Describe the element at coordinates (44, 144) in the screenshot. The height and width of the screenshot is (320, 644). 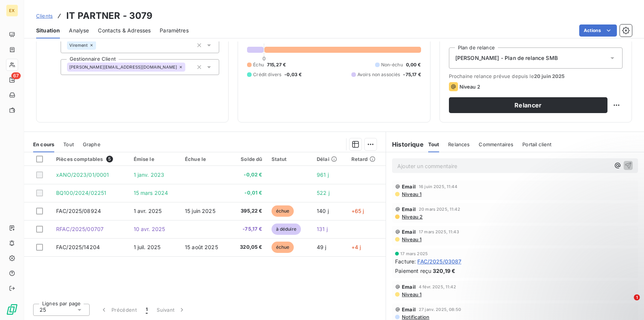
I see `span: En cours` at that location.